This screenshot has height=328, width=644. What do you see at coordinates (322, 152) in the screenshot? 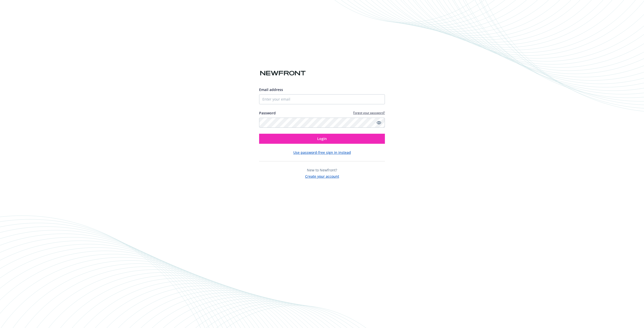
I see `button: Use password-free sign in instead` at bounding box center [322, 152].